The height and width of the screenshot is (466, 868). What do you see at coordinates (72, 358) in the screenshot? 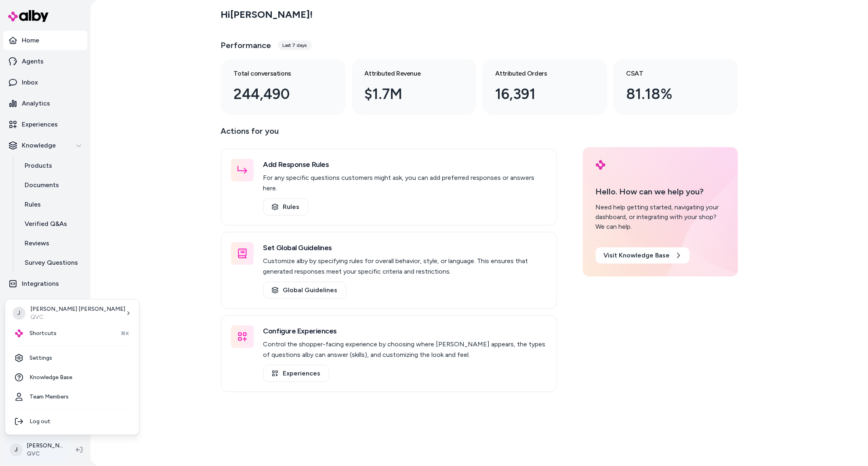
I see `a: Settings` at bounding box center [72, 358].